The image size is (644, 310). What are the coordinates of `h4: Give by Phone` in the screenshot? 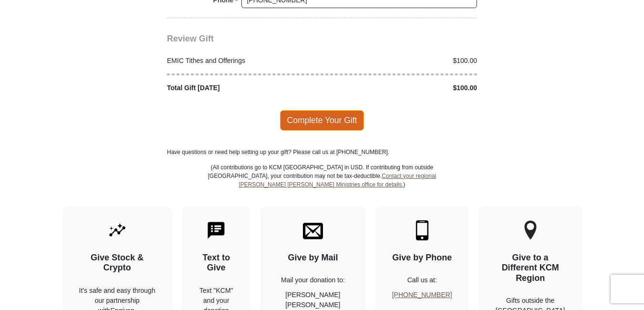 It's located at (422, 258).